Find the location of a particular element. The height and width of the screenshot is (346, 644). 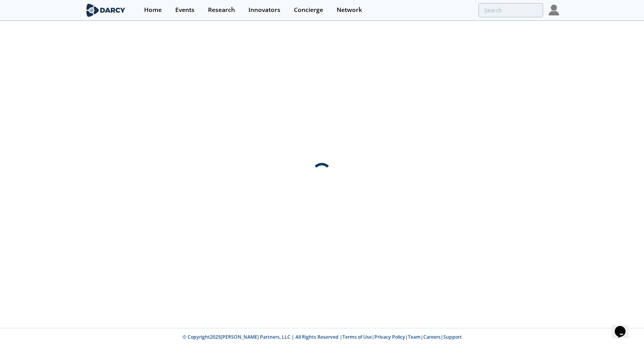

div: Concierge is located at coordinates (308, 10).